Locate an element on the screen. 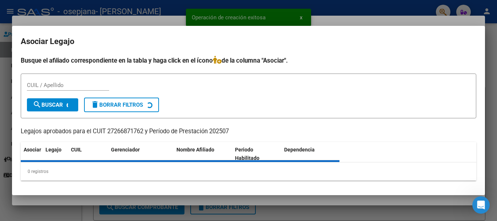 The height and width of the screenshot is (221, 497). span: Asociar is located at coordinates (32, 149).